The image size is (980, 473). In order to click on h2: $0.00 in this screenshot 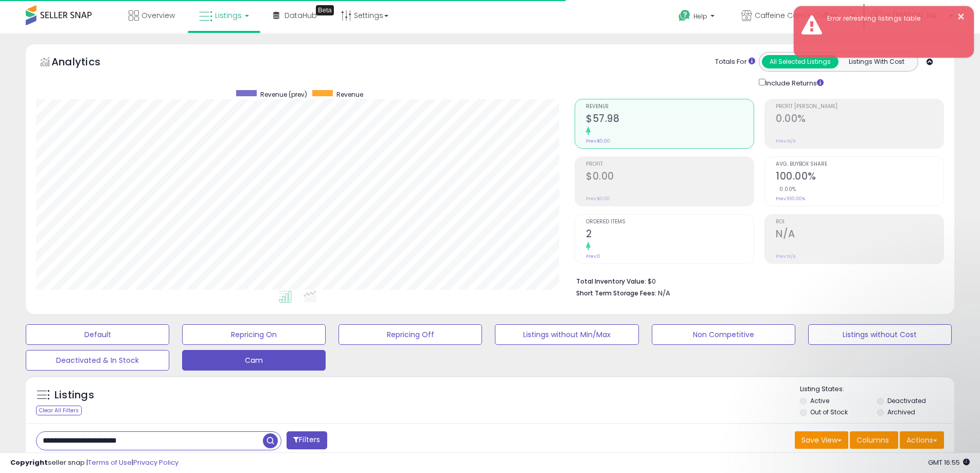, I will do `click(670, 177)`.